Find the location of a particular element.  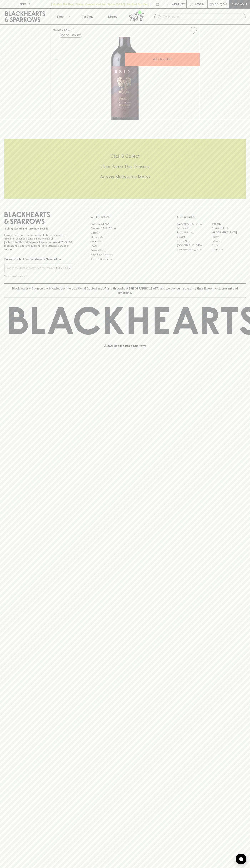

a: Thornbury is located at coordinates (229, 250).